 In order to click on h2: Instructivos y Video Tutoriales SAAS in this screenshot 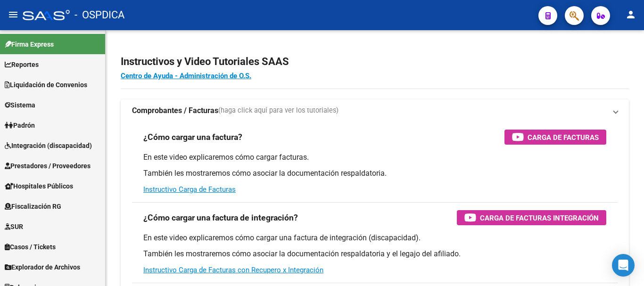, I will do `click(375, 62)`.